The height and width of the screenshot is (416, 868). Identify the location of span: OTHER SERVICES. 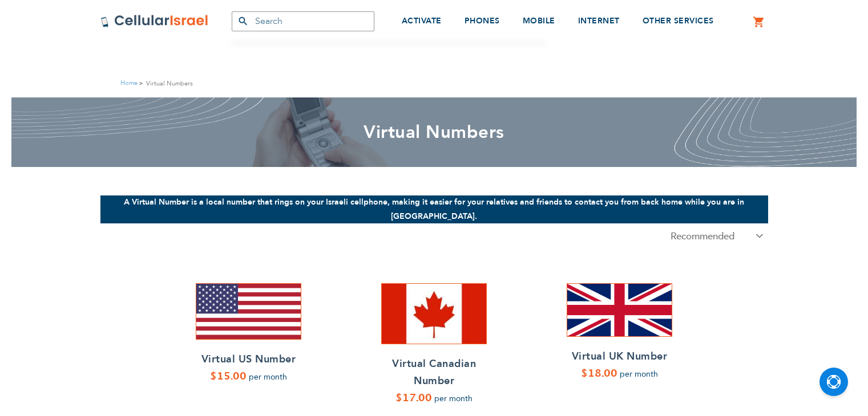
(678, 21).